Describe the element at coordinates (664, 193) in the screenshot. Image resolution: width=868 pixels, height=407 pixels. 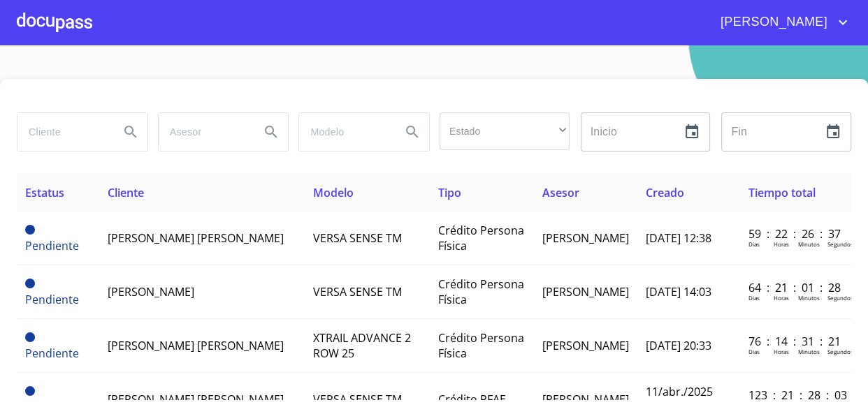
I see `span: Creado` at that location.